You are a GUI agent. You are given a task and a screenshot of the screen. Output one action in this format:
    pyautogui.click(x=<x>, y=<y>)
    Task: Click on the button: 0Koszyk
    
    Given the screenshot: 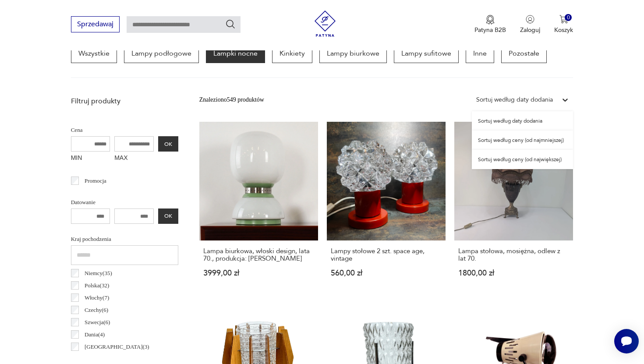 What is the action you would take?
    pyautogui.click(x=564, y=25)
    